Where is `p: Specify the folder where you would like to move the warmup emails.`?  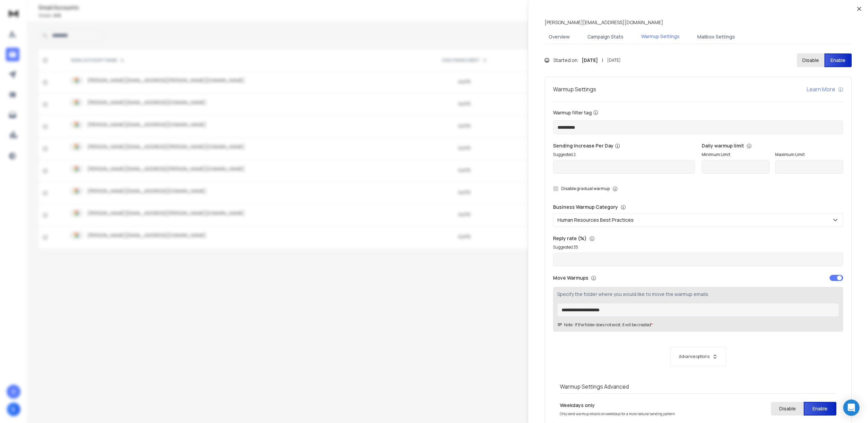 p: Specify the folder where you would like to move the warmup emails. is located at coordinates (698, 294).